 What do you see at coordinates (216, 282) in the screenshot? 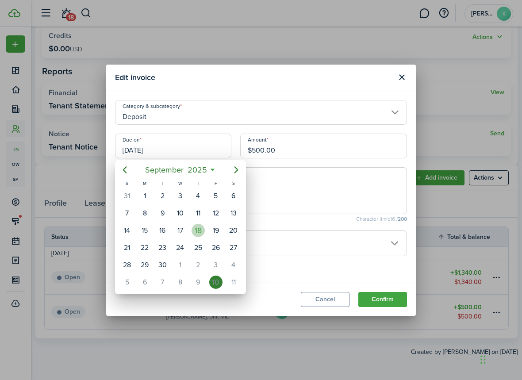
I see `div: Friday, October 10, 2025` at bounding box center [216, 282].